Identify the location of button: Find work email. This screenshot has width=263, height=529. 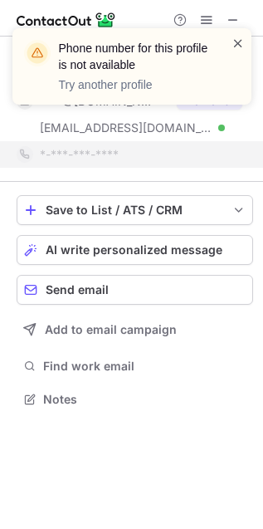
(134, 366).